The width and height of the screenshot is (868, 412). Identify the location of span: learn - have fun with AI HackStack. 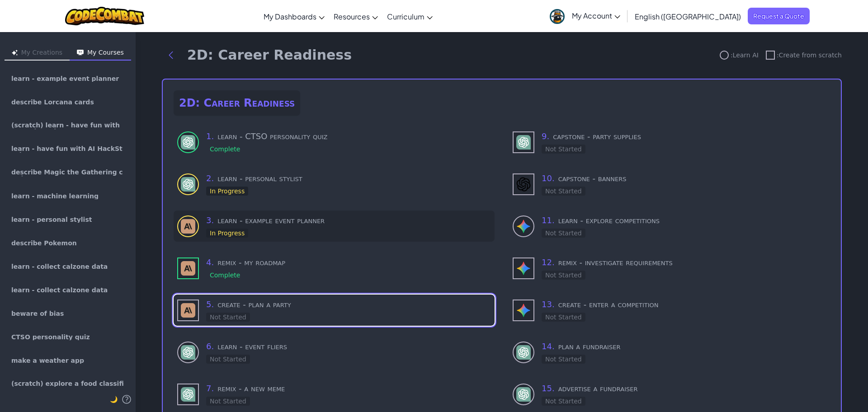
(68, 149).